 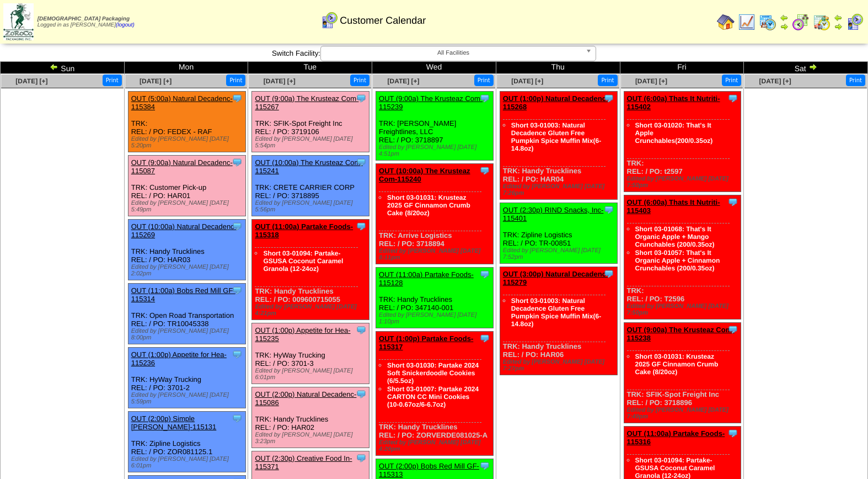 I want to click on td: Sat, so click(x=806, y=68).